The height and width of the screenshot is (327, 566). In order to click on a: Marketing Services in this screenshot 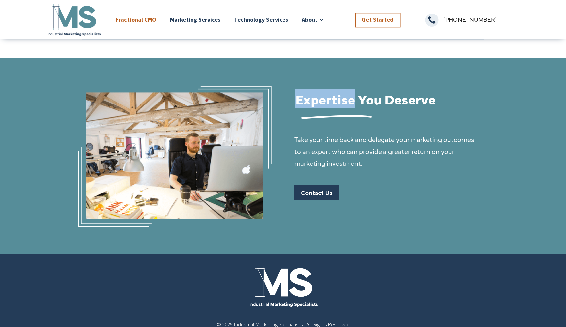, I will do `click(195, 19)`.